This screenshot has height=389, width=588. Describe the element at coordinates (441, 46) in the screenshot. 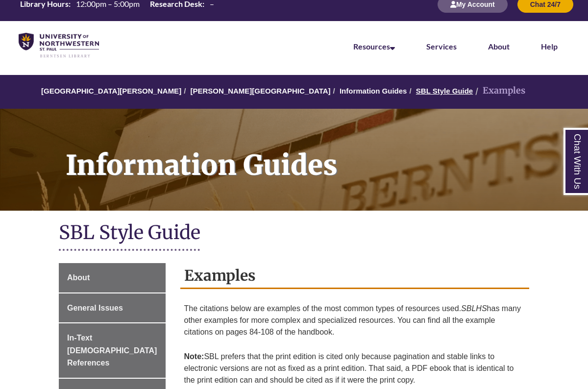

I see `a: Services` at that location.